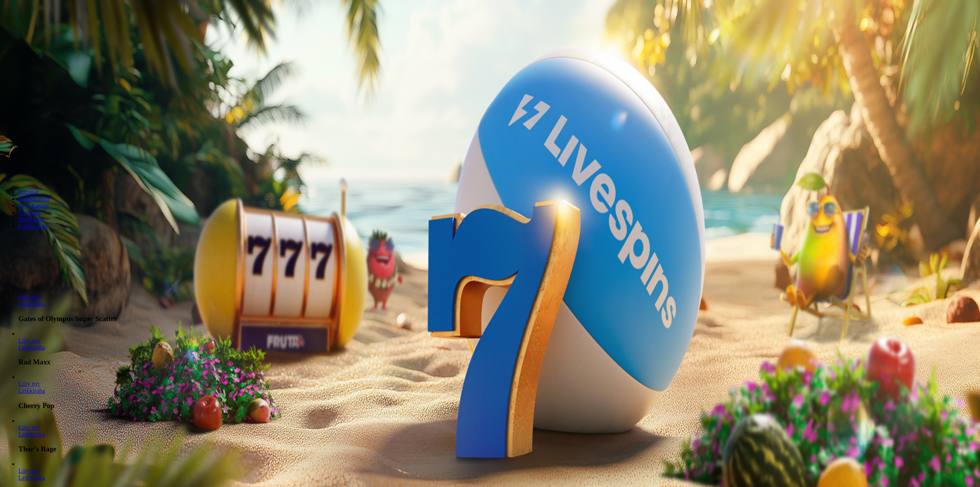  Describe the element at coordinates (498, 406) in the screenshot. I see `h3: Cherry Pop` at that location.